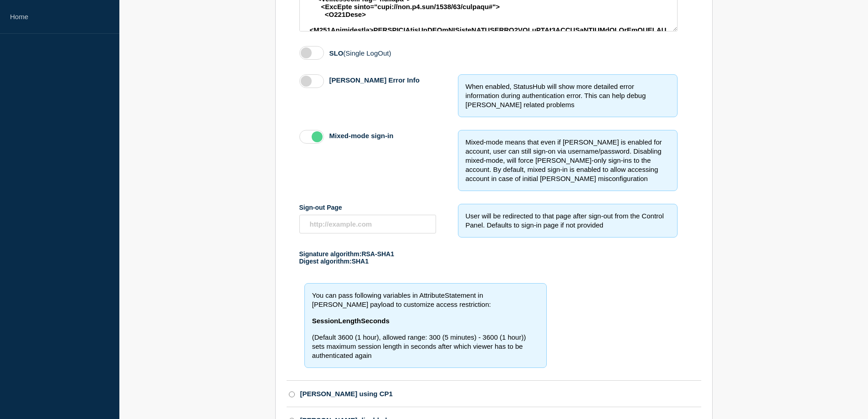 The image size is (868, 419). I want to click on input: Sign-out Page, so click(368, 224).